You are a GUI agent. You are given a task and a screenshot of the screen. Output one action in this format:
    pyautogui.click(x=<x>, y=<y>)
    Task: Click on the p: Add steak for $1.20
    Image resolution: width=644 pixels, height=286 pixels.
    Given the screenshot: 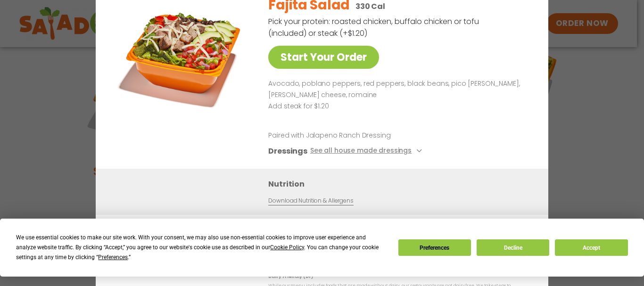 What is the action you would take?
    pyautogui.click(x=397, y=106)
    